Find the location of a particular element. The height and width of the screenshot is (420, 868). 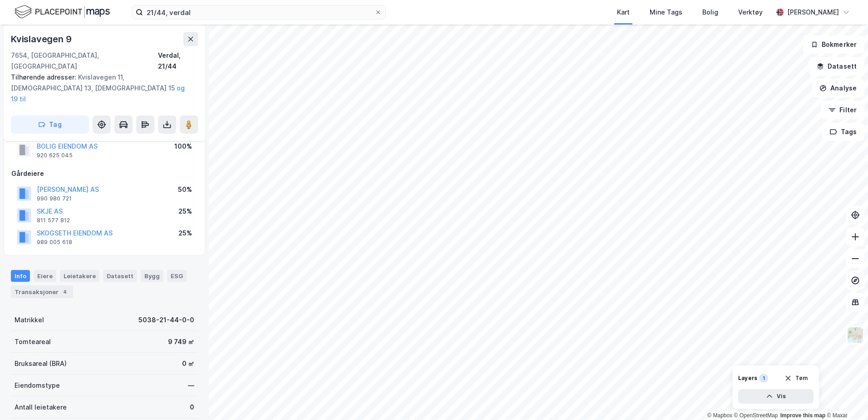

input: Søk på adresse, matrikkel, gårdeiere, leietakere eller personer is located at coordinates (259, 12).